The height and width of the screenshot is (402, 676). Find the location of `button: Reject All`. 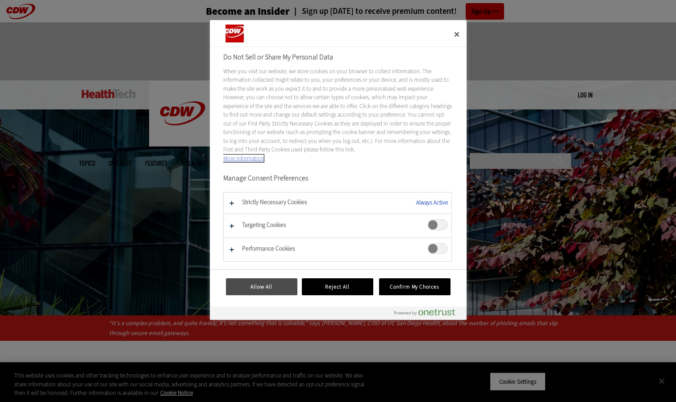

button: Reject All is located at coordinates (337, 287).